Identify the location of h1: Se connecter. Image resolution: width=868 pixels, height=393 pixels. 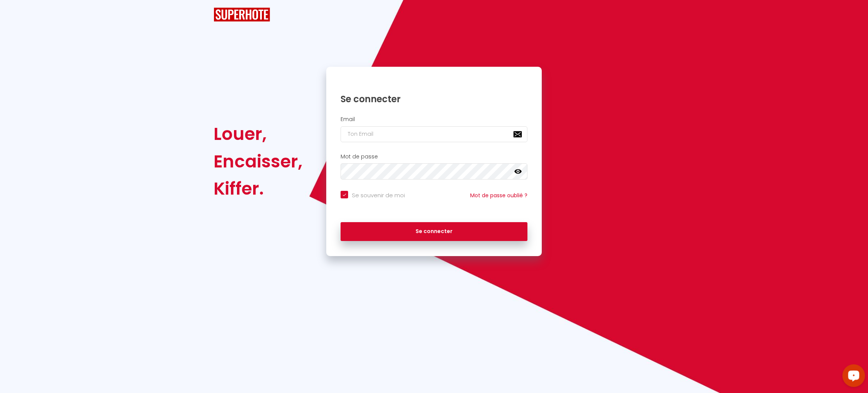
(434, 98).